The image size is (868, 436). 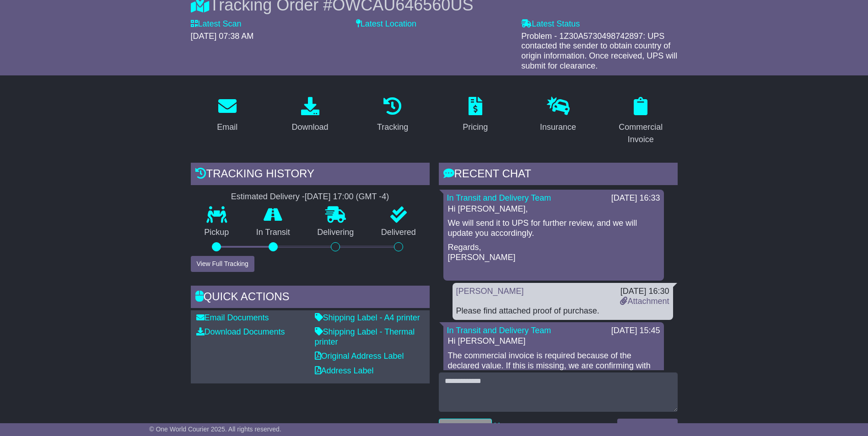 What do you see at coordinates (550, 24) in the screenshot?
I see `label: Latest Status` at bounding box center [550, 24].